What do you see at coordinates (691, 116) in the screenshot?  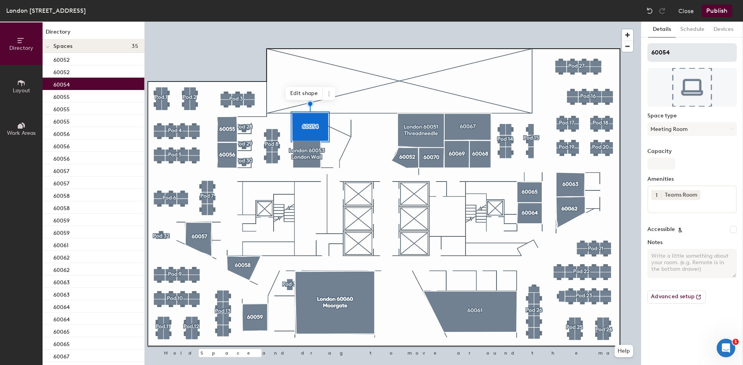 I see `label: Space type` at bounding box center [691, 116].